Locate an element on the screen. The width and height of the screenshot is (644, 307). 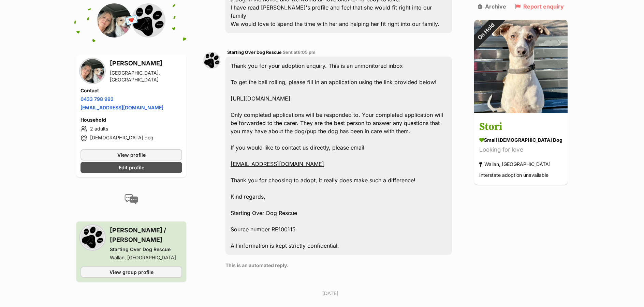
p: This is an automated reply. is located at coordinates (339, 265).